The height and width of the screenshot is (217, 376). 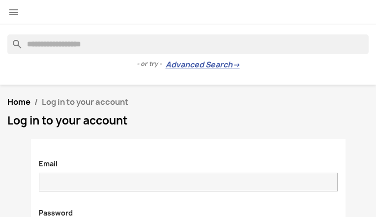 What do you see at coordinates (85, 102) in the screenshot?
I see `span: Log in to your account` at bounding box center [85, 102].